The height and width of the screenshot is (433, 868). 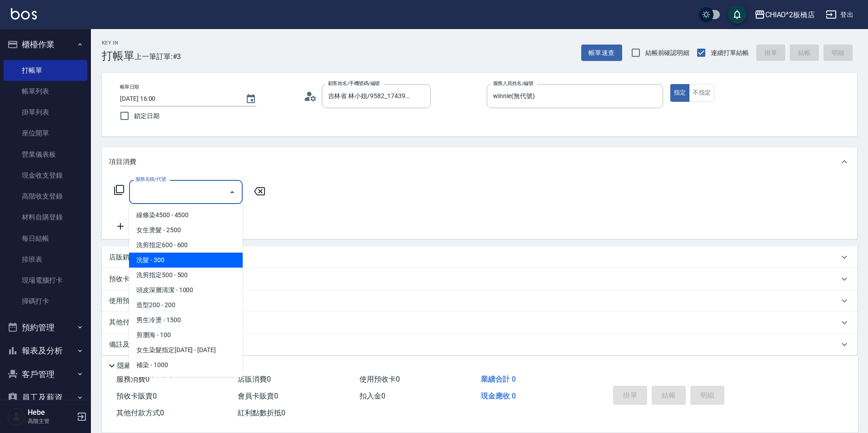 I want to click on span: 造型200 - 200, so click(x=186, y=305).